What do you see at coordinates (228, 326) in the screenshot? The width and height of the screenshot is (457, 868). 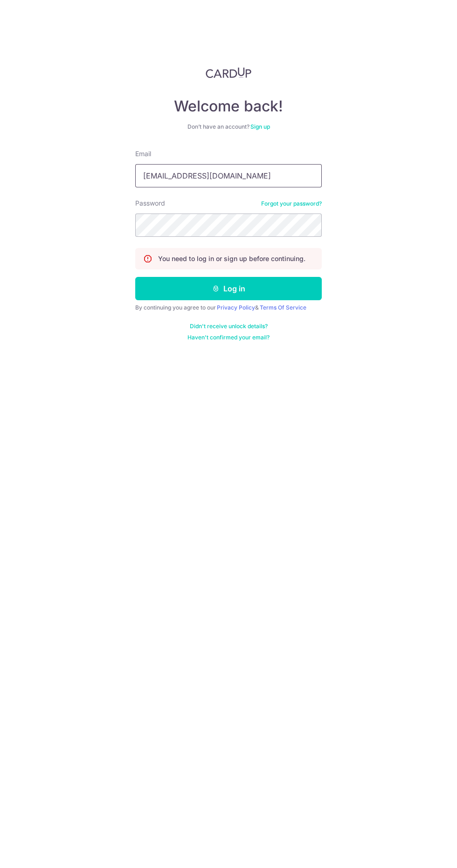 I see `a: Didn't receive unlock details?` at bounding box center [228, 326].